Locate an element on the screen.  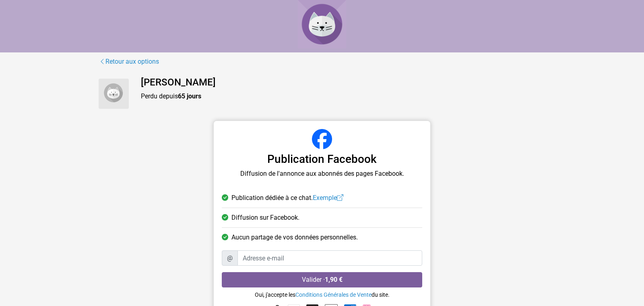
strong: 1,90 € is located at coordinates (334, 279).